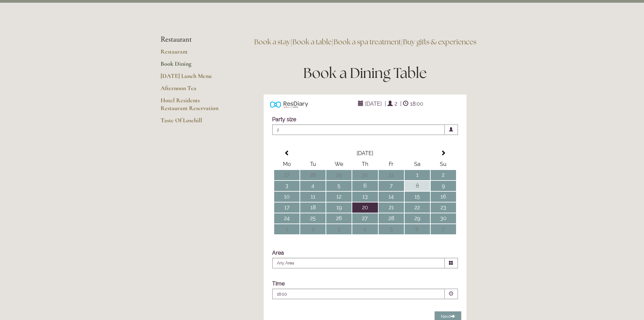  What do you see at coordinates (417, 196) in the screenshot?
I see `td: 15` at bounding box center [417, 196].